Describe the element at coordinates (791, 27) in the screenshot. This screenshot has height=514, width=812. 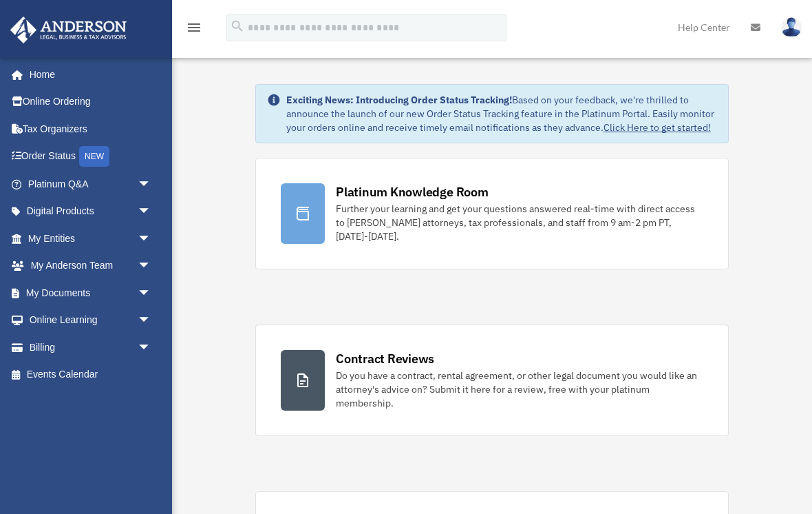
I see `img: User Pic` at that location.